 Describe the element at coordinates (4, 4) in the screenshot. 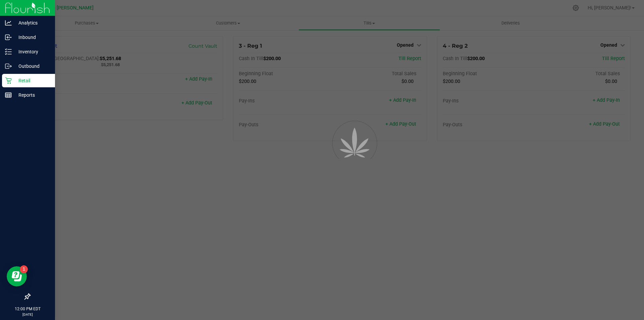

I see `span: 1` at that location.